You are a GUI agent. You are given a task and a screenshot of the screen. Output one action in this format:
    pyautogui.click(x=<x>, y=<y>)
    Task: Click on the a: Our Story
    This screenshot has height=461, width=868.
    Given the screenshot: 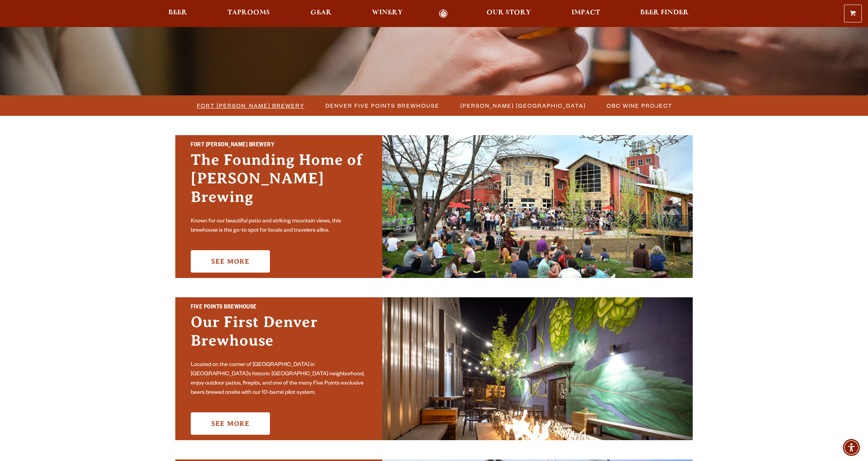 What is the action you would take?
    pyautogui.click(x=508, y=14)
    